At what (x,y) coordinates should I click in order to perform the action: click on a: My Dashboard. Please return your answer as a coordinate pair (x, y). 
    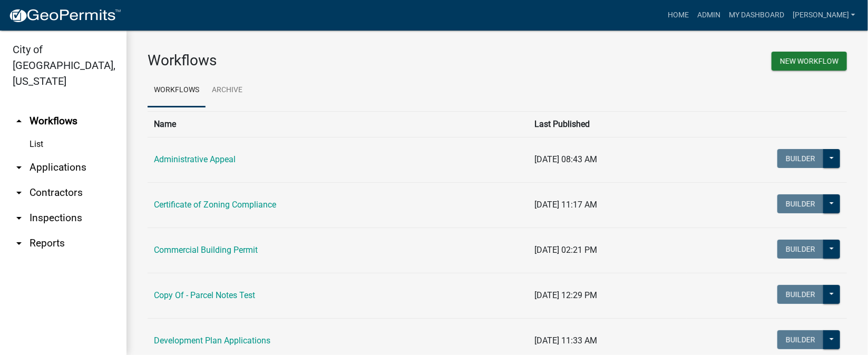
    Looking at the image, I should click on (756, 15).